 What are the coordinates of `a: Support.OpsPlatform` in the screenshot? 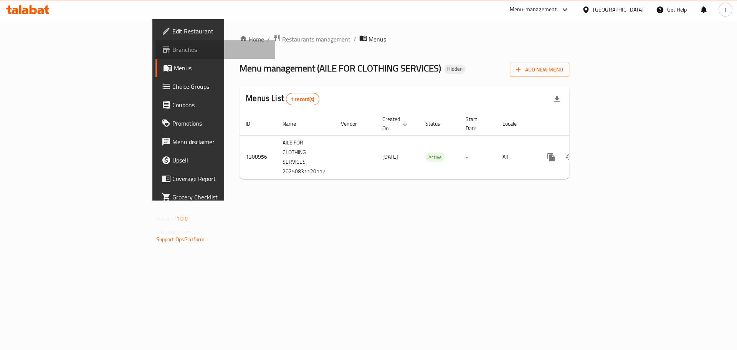 It's located at (180, 239).